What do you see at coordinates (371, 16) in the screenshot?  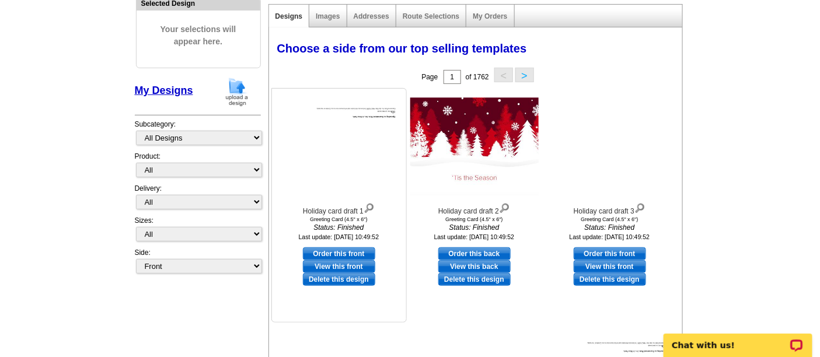 I see `a: Addresses` at bounding box center [371, 16].